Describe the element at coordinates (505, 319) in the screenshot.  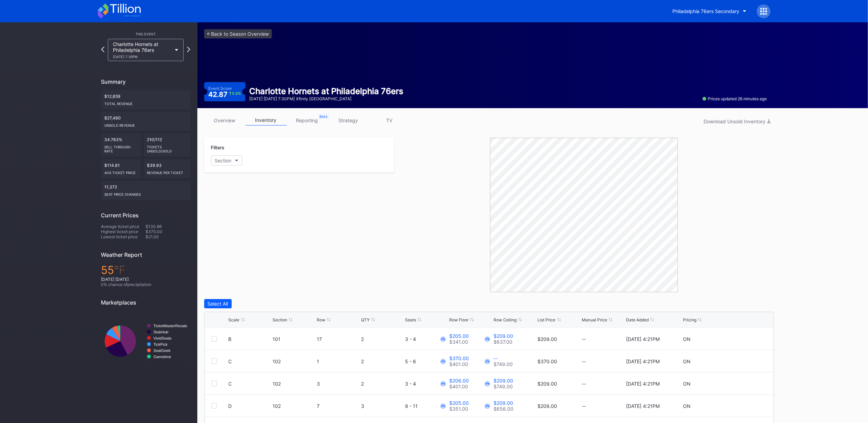
I see `div: Row Ceiling` at that location.